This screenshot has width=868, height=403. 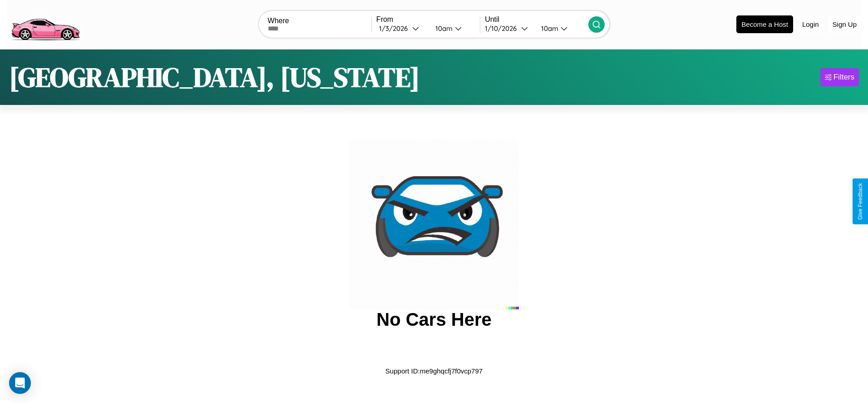 I want to click on button: Filters, so click(x=839, y=78).